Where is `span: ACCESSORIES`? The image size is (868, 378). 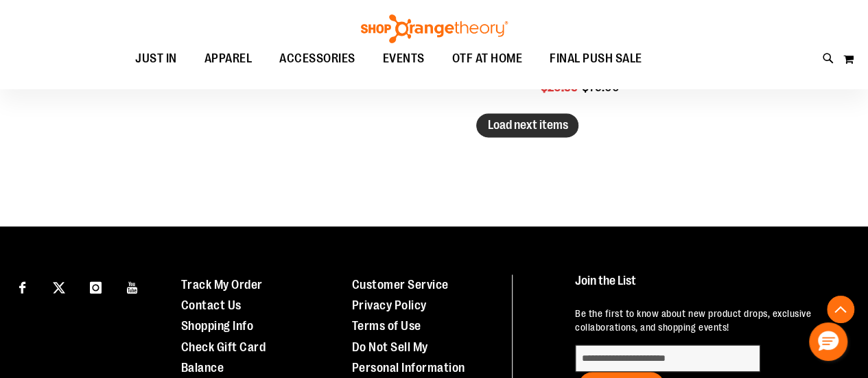 span: ACCESSORIES is located at coordinates (317, 58).